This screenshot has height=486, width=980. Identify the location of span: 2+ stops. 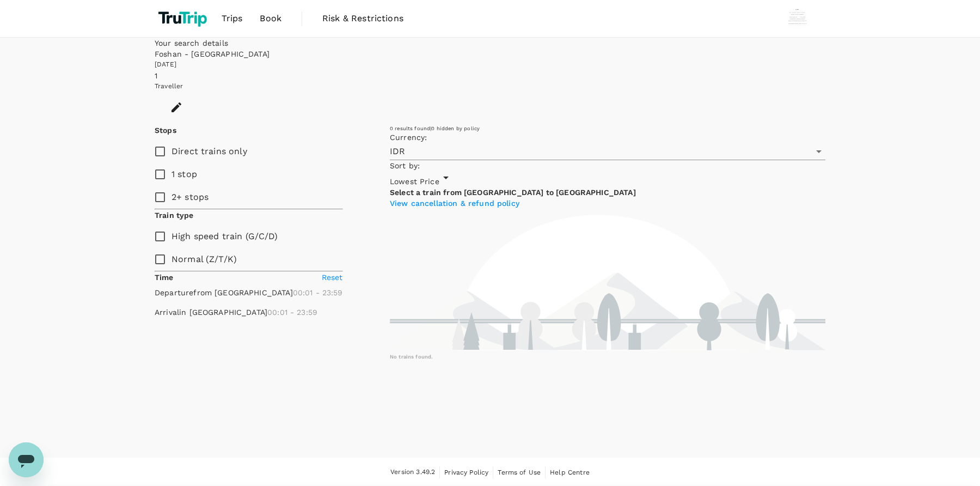
(190, 197).